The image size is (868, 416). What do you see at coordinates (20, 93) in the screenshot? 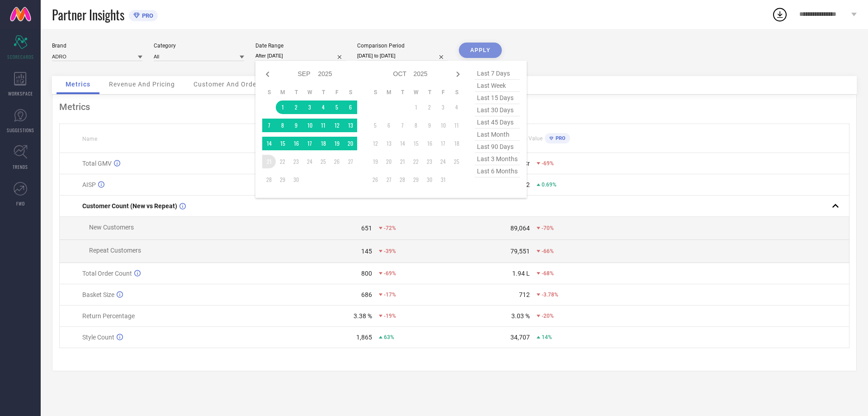
I see `span: WORKSPACE` at bounding box center [20, 93].